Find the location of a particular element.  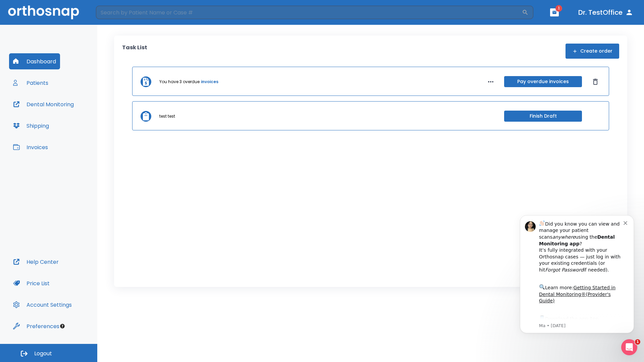

span: Logout is located at coordinates (43, 354).